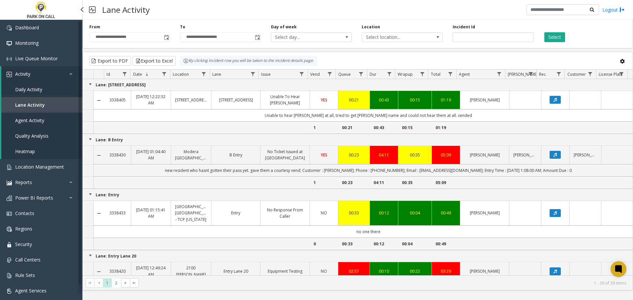 This screenshot has width=633, height=300. What do you see at coordinates (358, 256) in the screenshot?
I see `p: Lane: Entry Lane 20` at bounding box center [358, 256].